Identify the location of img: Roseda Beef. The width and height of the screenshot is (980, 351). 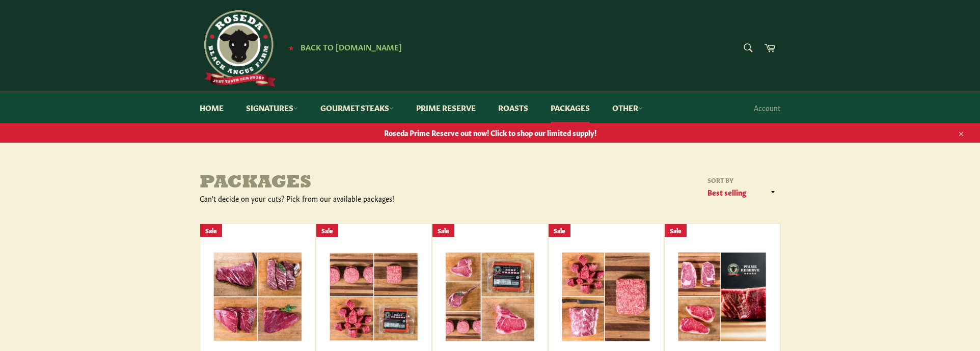
(238, 49).